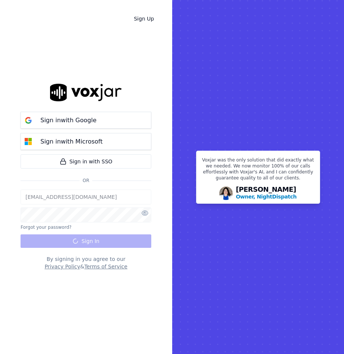 The height and width of the screenshot is (354, 344). I want to click on img: logo, so click(86, 92).